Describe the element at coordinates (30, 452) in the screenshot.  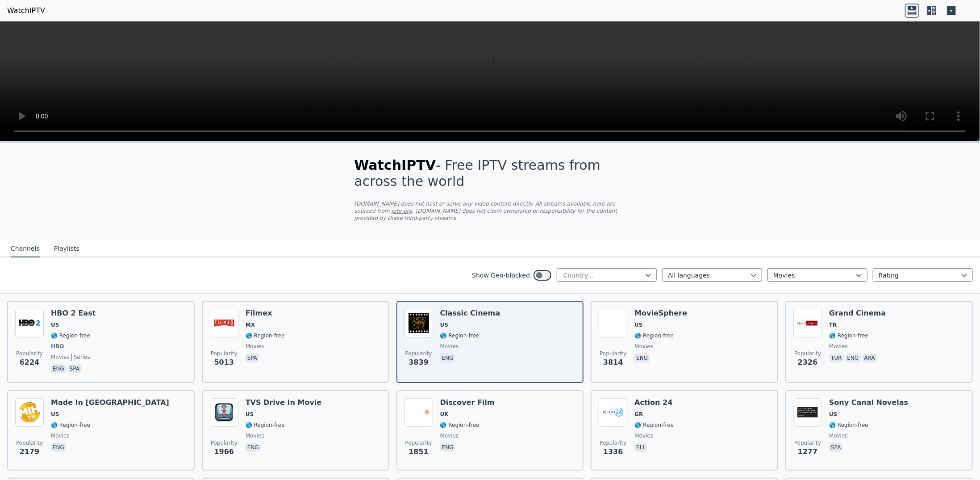
I see `span: 2179` at that location.